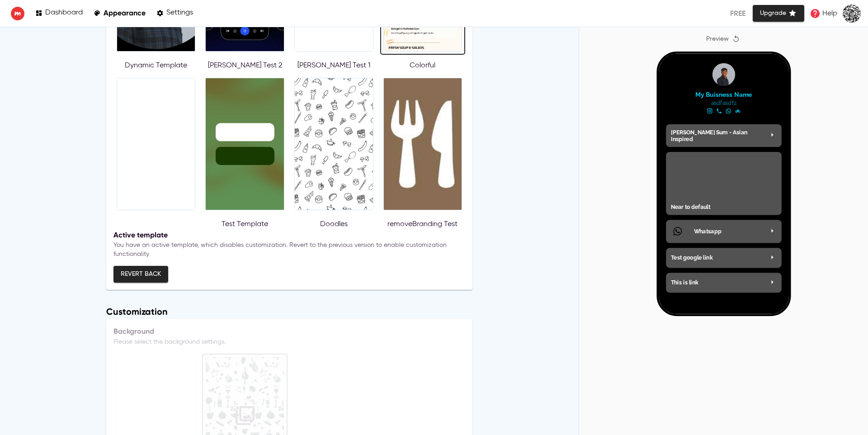 The image size is (868, 435). I want to click on p: Colorful, so click(423, 65).